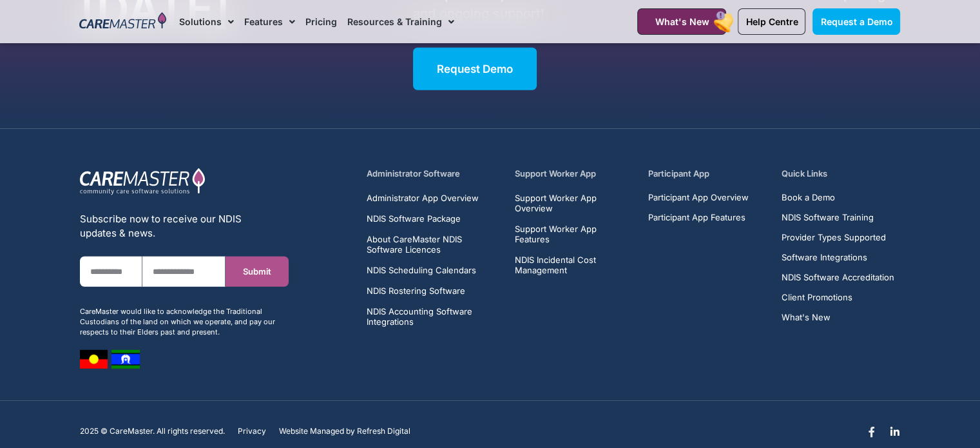  What do you see at coordinates (433, 198) in the screenshot?
I see `a: Administrator App Overview` at bounding box center [433, 198].